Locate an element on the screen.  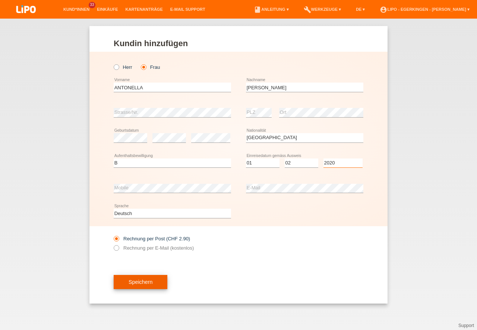
label: Rechnung per E-Mail (kostenlos) is located at coordinates (153, 248).